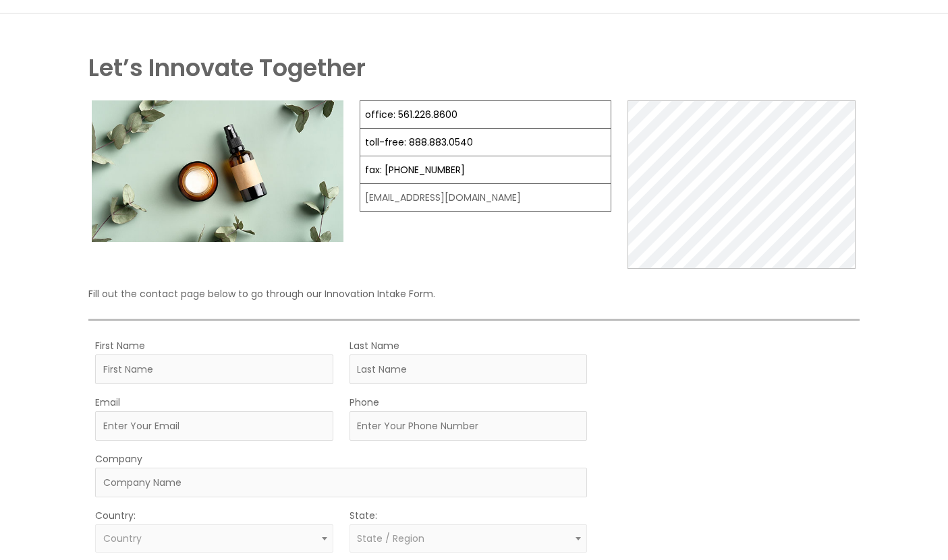 The width and height of the screenshot is (948, 560). I want to click on a: toll-free: 888.883.0540, so click(419, 142).